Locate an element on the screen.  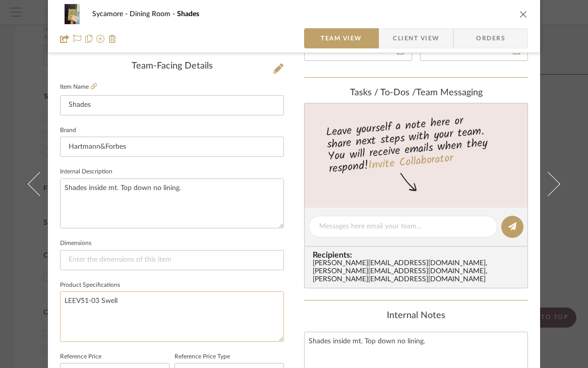
img: Remove from project is located at coordinates (112, 39).